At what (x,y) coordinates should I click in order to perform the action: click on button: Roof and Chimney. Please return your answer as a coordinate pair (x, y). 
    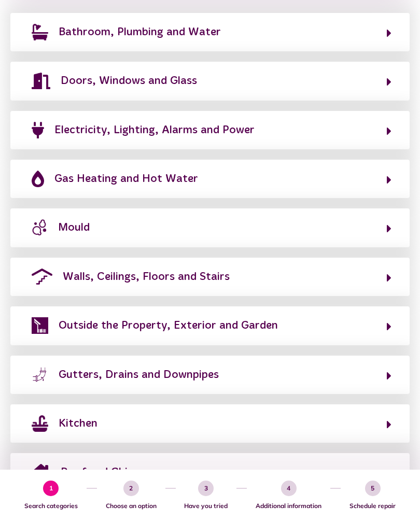
    Looking at the image, I should click on (210, 472).